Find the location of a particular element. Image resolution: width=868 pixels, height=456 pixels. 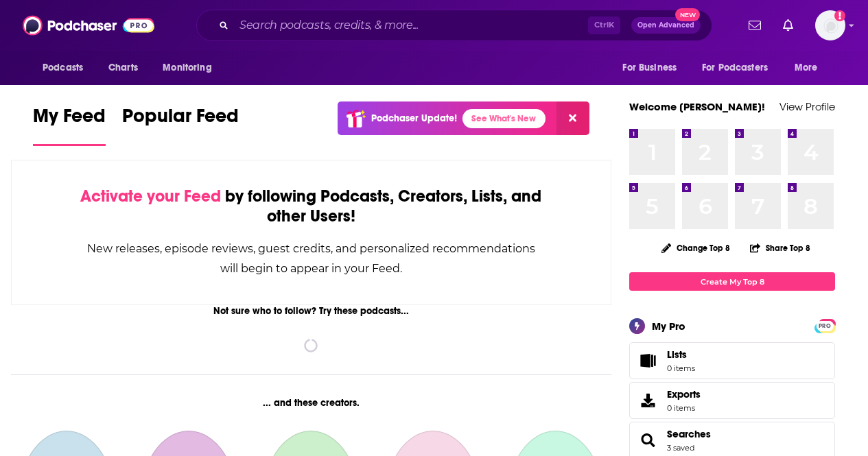

div: New releases, episode reviews, guest credits, and personalized recommendations will begin to appe... is located at coordinates (311, 258).